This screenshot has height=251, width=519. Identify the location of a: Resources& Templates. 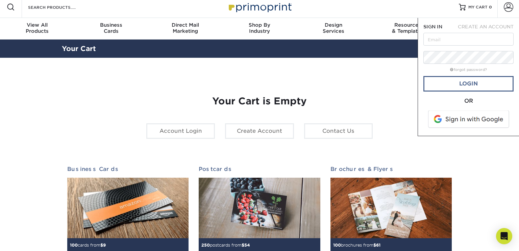
(408, 29).